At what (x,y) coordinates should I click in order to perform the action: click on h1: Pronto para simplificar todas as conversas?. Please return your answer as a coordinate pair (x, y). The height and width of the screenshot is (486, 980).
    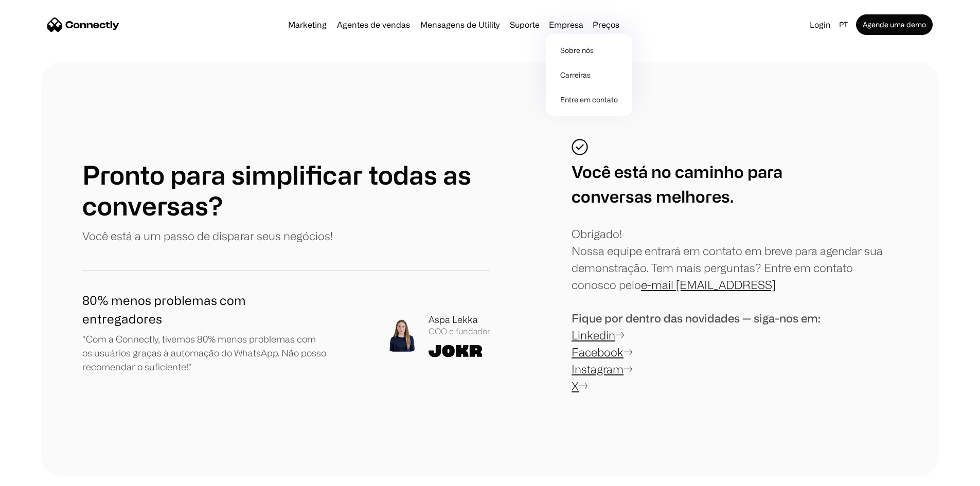
    Looking at the image, I should click on (286, 190).